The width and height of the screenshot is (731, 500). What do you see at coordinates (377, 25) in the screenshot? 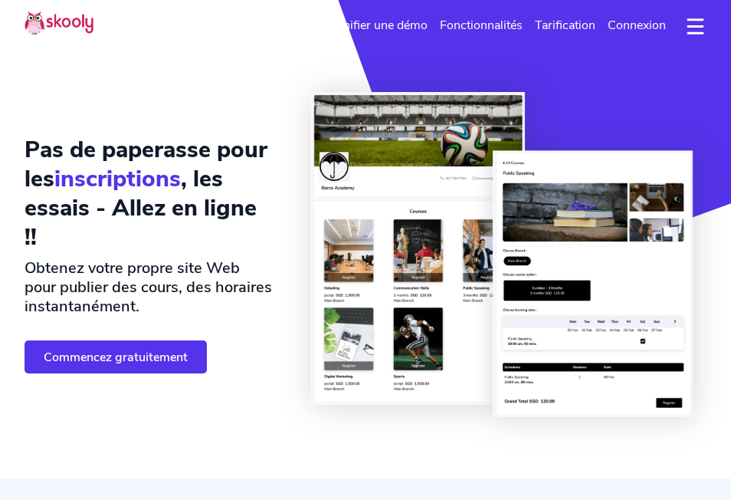
I see `a: Planifier une démo` at bounding box center [377, 25].